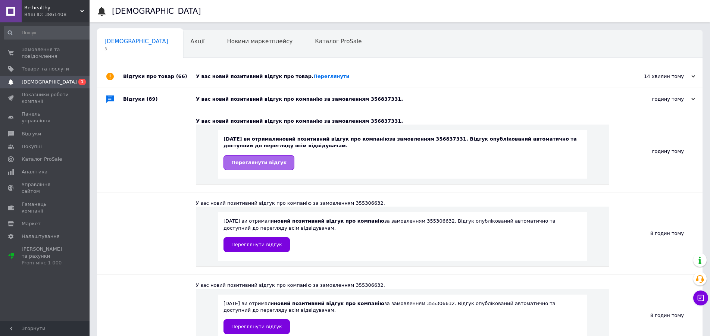 The height and width of the screenshot is (336, 710). Describe the element at coordinates (408, 76) in the screenshot. I see `div: У вас новий позитивний відгук про товар.` at that location.